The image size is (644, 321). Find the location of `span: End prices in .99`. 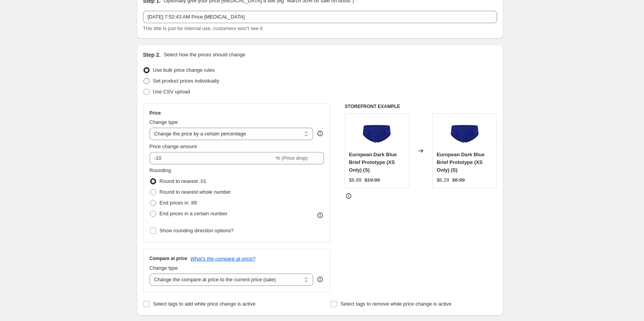

span: End prices in .99 is located at coordinates (178, 202).